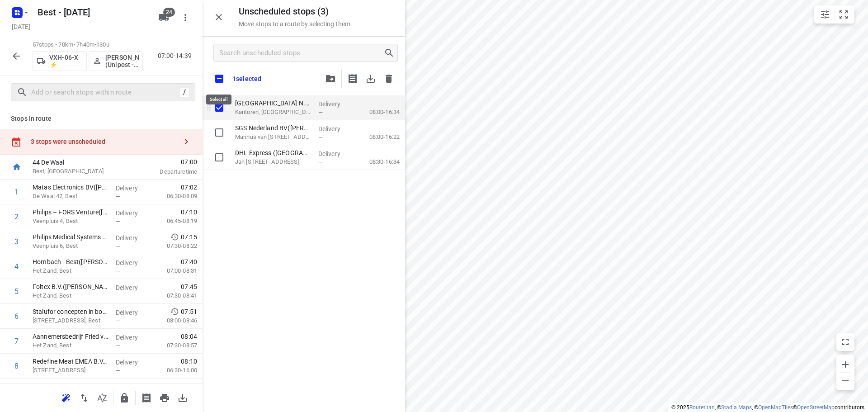 The height and width of the screenshot is (412, 868). I want to click on p: 07:30-08:41, so click(175, 296).